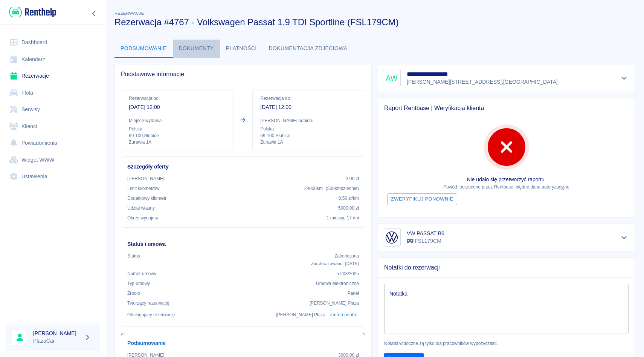 The width and height of the screenshot is (644, 357). What do you see at coordinates (351, 178) in the screenshot?
I see `p: -2,00 zł` at bounding box center [351, 178].